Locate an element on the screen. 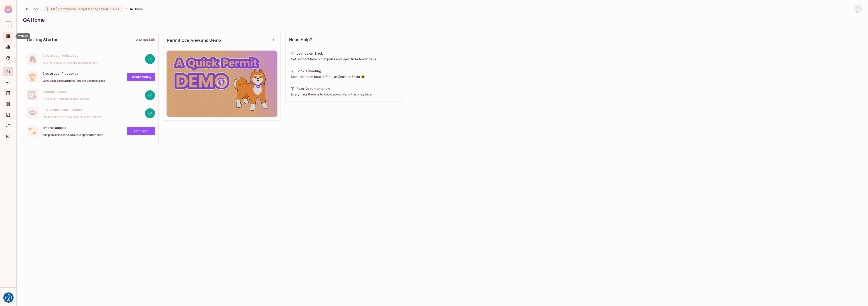 This screenshot has height=306, width=868. span: Permit Overview and Demo is located at coordinates (194, 40).